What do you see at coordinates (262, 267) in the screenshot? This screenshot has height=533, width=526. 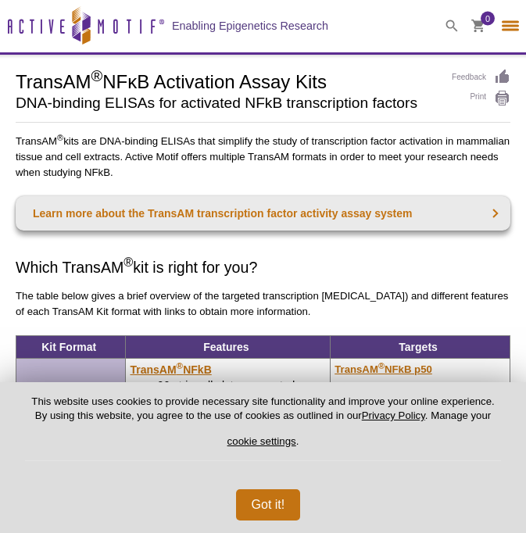 I see `h3: Which TransAM kit is right for you?` at bounding box center [262, 267].